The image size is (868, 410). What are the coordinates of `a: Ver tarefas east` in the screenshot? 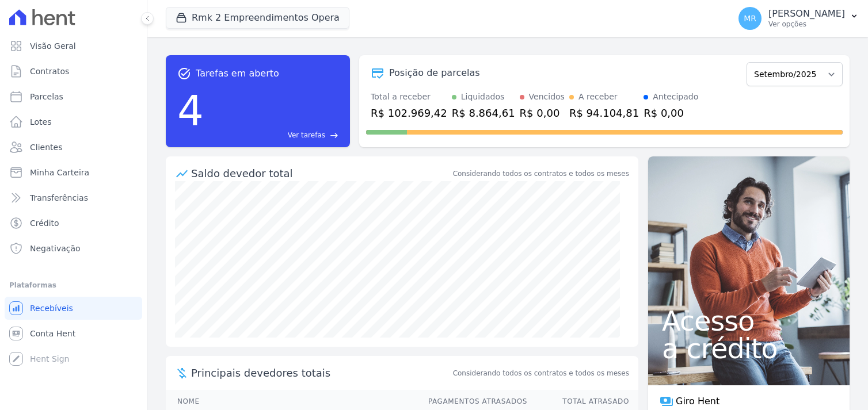 It's located at (273, 136).